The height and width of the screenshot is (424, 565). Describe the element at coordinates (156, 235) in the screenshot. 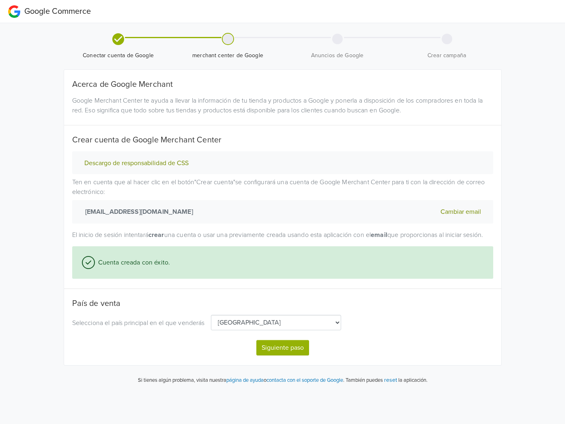

I see `strong: crear` at that location.